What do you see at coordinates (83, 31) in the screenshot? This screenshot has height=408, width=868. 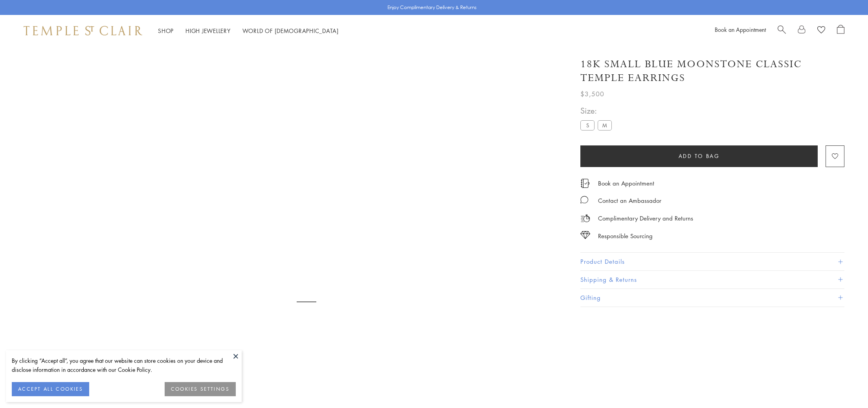 I see `img: Temple St. Clair` at bounding box center [83, 31].